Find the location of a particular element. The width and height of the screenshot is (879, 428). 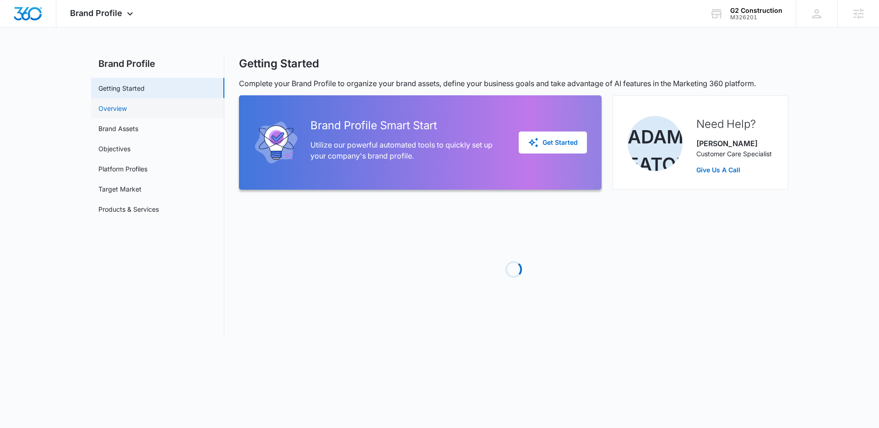

div: Get Started is located at coordinates (553, 142).